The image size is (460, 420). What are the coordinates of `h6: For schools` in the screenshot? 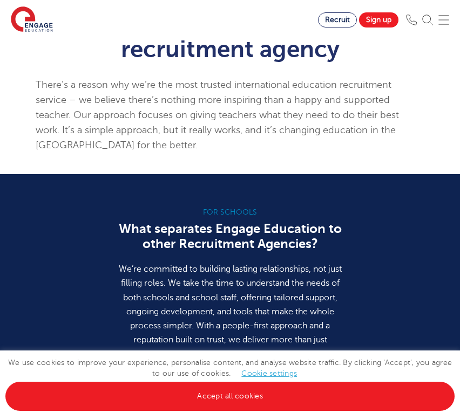 It's located at (230, 213).